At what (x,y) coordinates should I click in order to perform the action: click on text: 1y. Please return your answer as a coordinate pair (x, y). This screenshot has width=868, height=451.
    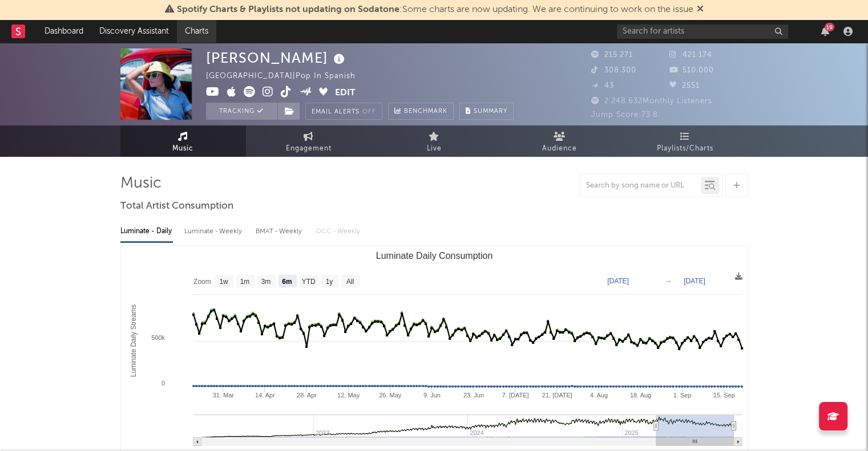
    Looking at the image, I should click on (329, 282).